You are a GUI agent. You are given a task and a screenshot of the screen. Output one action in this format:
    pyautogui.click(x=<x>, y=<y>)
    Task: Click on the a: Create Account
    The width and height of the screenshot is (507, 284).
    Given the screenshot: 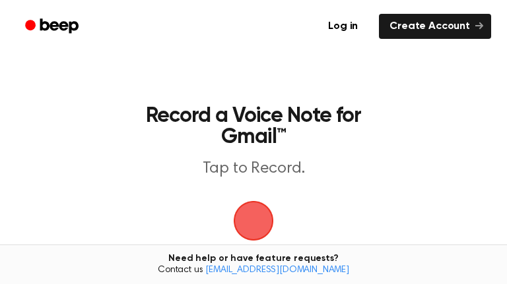 What is the action you would take?
    pyautogui.click(x=435, y=26)
    